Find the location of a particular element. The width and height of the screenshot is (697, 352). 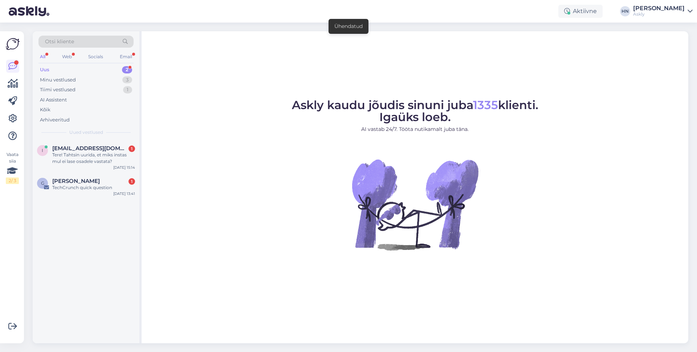

span: Uued vestlused is located at coordinates (86, 132).